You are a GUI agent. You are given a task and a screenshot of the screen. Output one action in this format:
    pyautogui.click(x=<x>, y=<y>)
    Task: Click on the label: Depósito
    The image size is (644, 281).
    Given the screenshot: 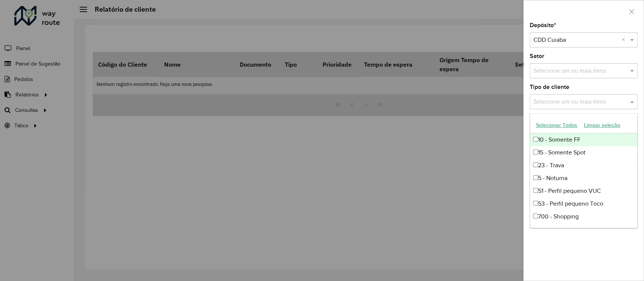 What is the action you would take?
    pyautogui.click(x=543, y=25)
    